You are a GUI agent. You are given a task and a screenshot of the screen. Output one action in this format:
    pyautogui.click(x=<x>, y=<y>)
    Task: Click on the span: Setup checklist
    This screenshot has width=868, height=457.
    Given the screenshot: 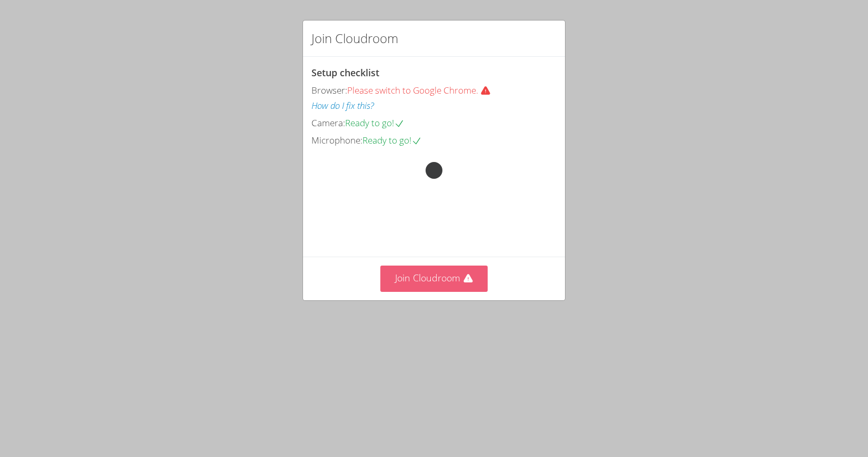 What is the action you would take?
    pyautogui.click(x=345, y=72)
    